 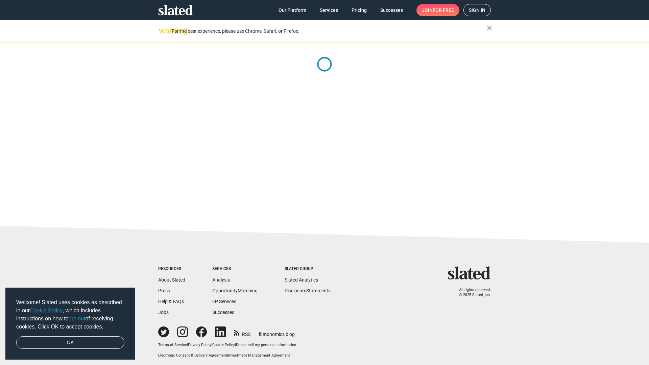 I want to click on a: About Slated, so click(x=172, y=280).